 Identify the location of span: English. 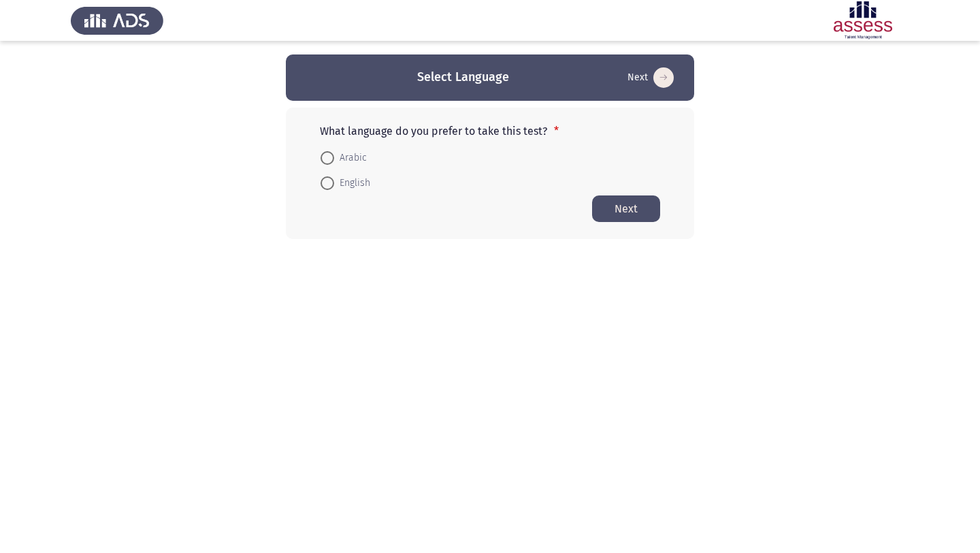
(352, 183).